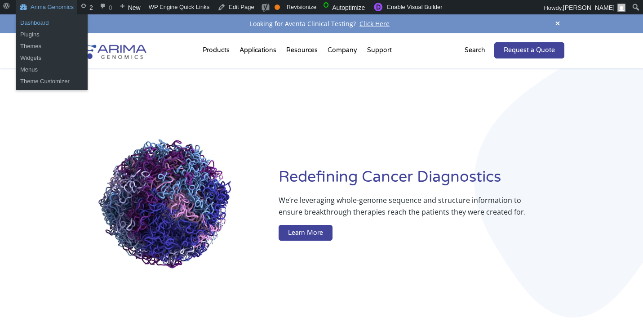 The width and height of the screenshot is (643, 332). What do you see at coordinates (52, 81) in the screenshot?
I see `a: Theme Customizer` at bounding box center [52, 81].